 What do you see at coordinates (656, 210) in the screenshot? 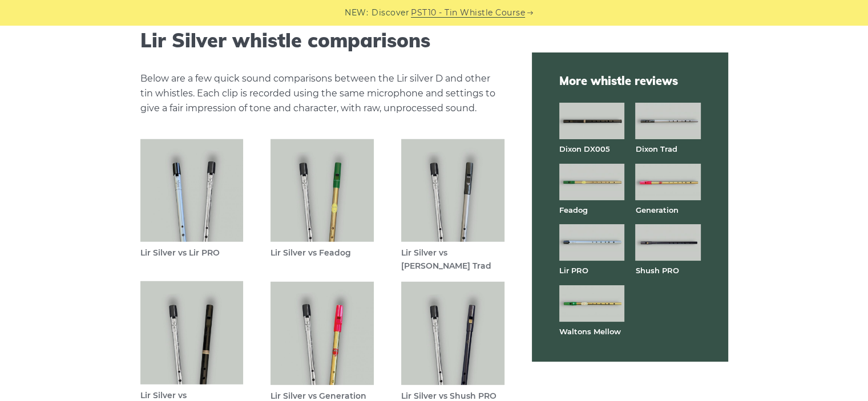
I see `a: Generation` at bounding box center [656, 210].